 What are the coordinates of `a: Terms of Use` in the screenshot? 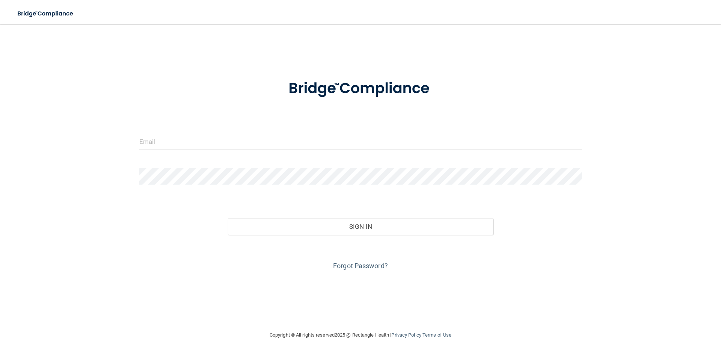 It's located at (437, 335).